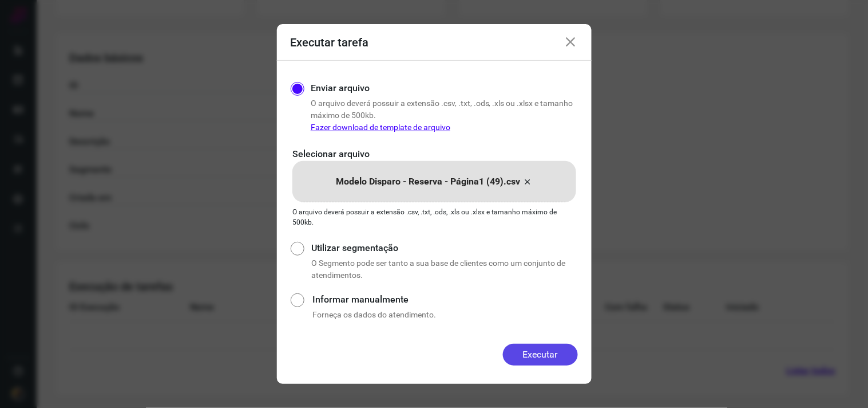 Image resolution: width=868 pixels, height=408 pixels. I want to click on h3: Executar tarefa, so click(330, 42).